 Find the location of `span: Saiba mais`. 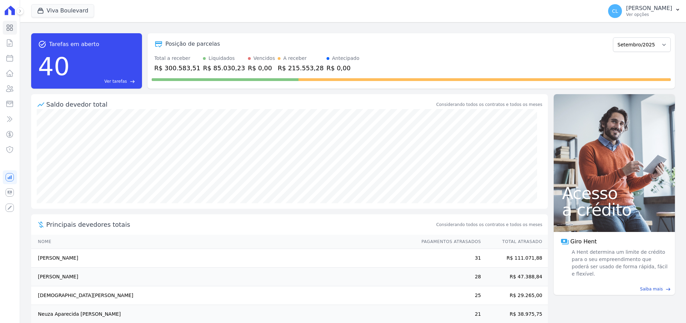

span: Saiba mais is located at coordinates (651, 289).